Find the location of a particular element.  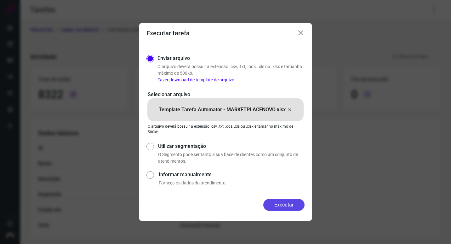

label: Informar manualmente is located at coordinates (232, 175).